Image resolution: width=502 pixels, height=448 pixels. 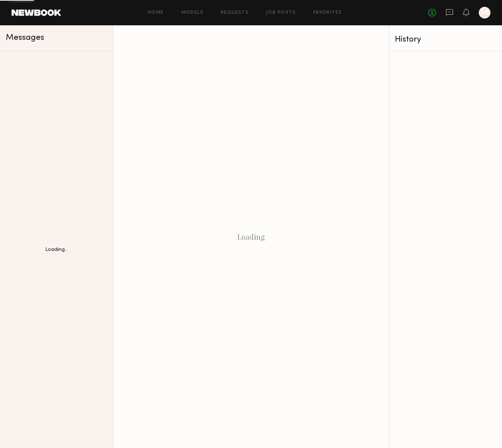 What do you see at coordinates (446, 39) in the screenshot?
I see `div: History` at bounding box center [446, 39].